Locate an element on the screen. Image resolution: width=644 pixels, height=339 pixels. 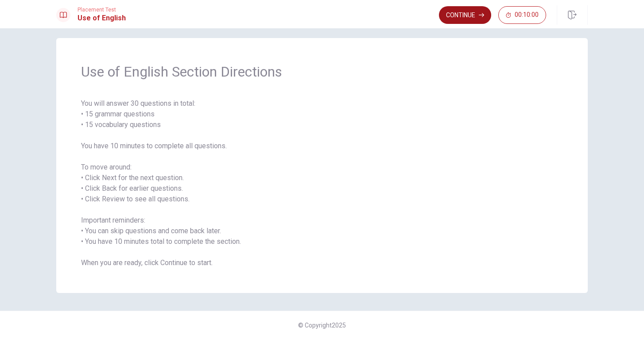
span: Use of English Section Directions is located at coordinates (322, 72).